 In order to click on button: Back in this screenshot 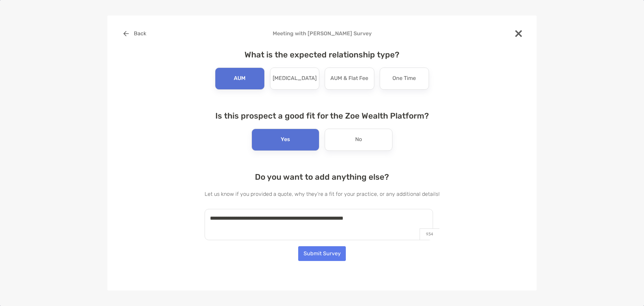, I will do `click(135, 33)`.